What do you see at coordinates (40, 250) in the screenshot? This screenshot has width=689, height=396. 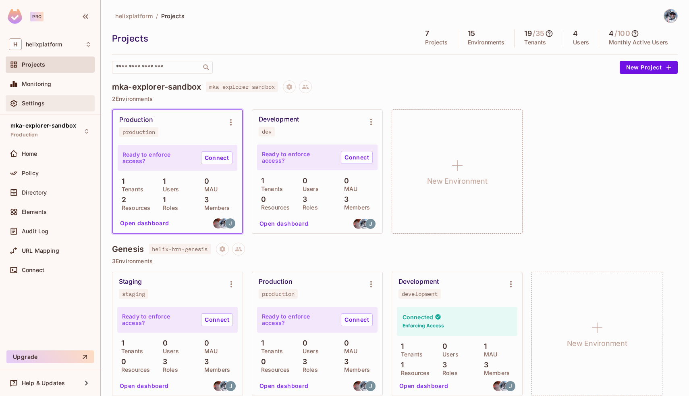 I see `span: URL Mapping` at bounding box center [40, 250].